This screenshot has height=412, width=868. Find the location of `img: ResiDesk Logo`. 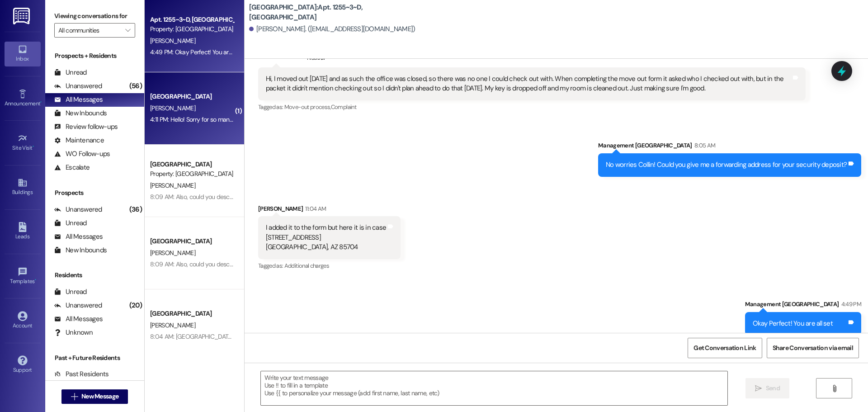

img: ResiDesk Logo is located at coordinates (22, 16).